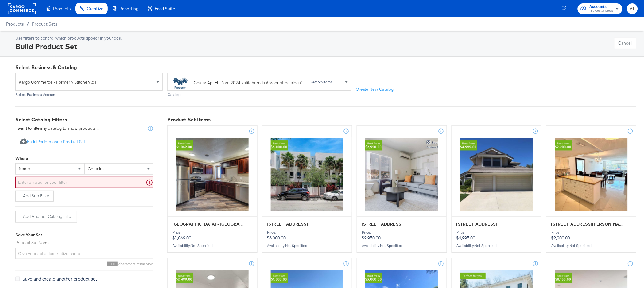 The height and width of the screenshot is (288, 644). I want to click on div: Select Catalog Filters, so click(84, 119).